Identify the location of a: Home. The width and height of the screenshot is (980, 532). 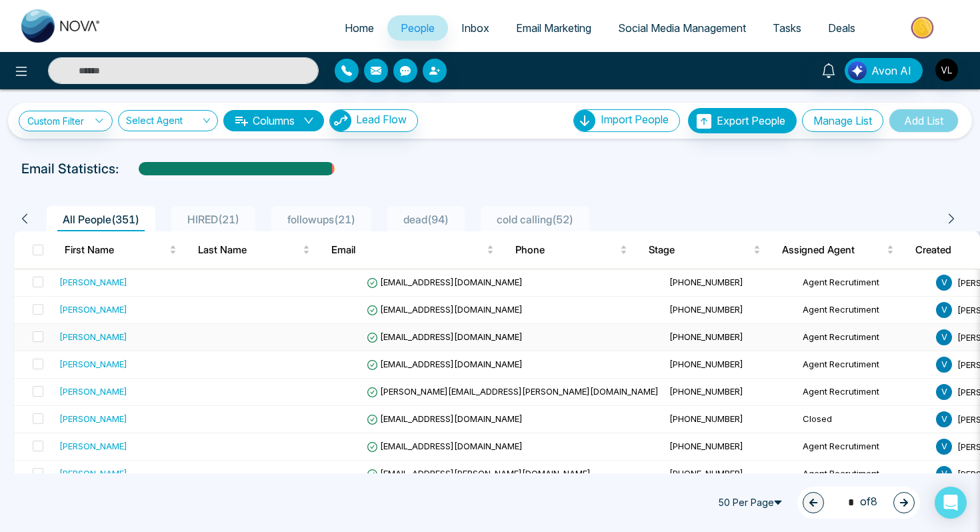
(359, 28).